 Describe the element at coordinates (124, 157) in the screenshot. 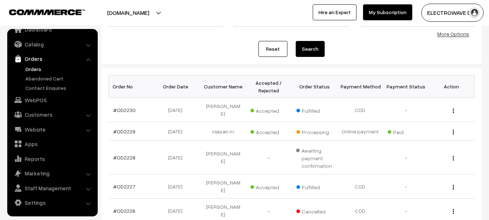

I see `a: #OD2228` at that location.